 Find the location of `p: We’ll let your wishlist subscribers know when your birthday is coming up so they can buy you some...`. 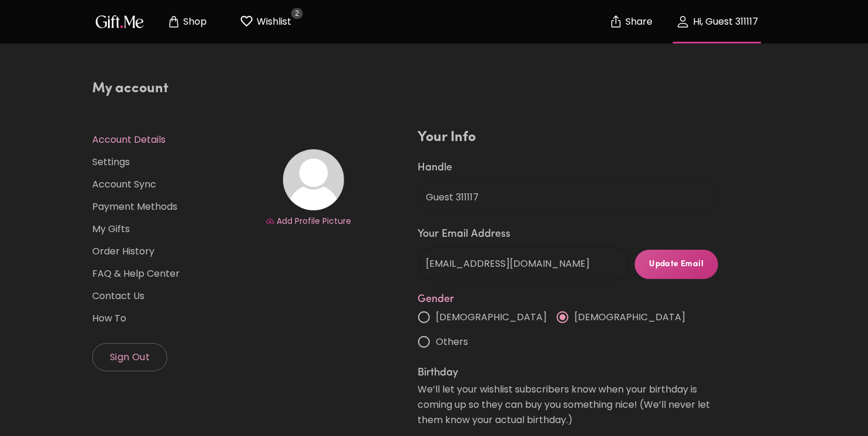

p: We’ll let your wishlist subscribers know when your birthday is coming up so they can buy you some... is located at coordinates (568, 405).